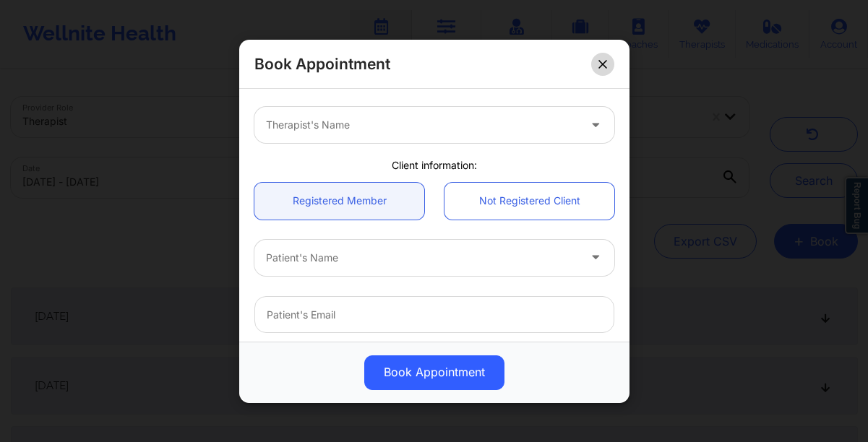 This screenshot has width=868, height=442. I want to click on a: Not Registered Client, so click(529, 200).